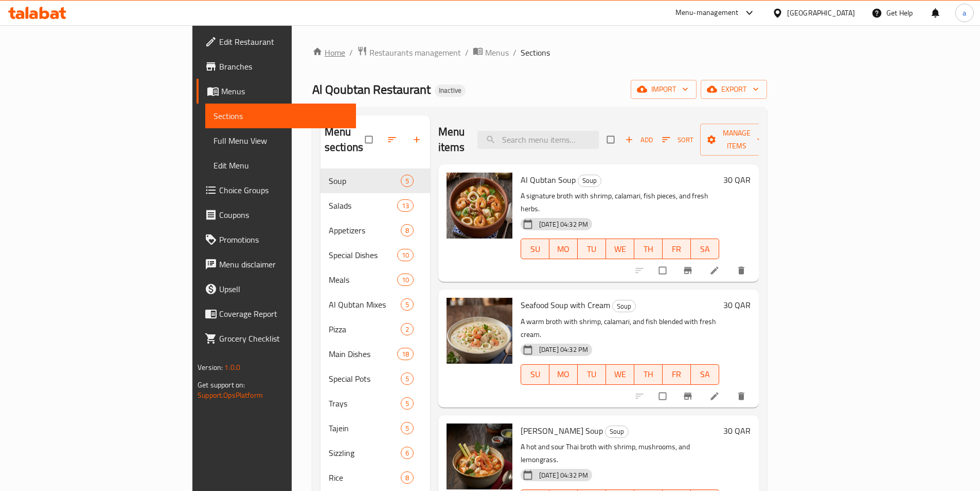  What do you see at coordinates (677, 374) in the screenshot?
I see `button: FR` at bounding box center [677, 374].